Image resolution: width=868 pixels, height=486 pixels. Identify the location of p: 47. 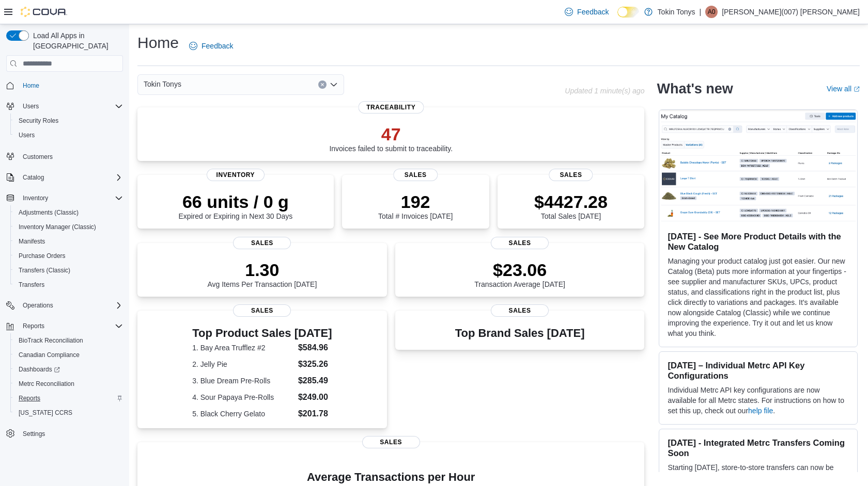
(390, 134).